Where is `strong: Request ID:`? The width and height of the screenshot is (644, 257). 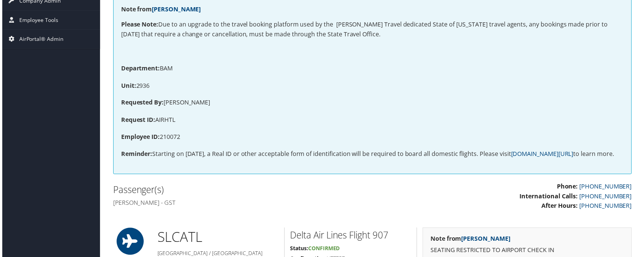 strong: Request ID: is located at coordinates (137, 120).